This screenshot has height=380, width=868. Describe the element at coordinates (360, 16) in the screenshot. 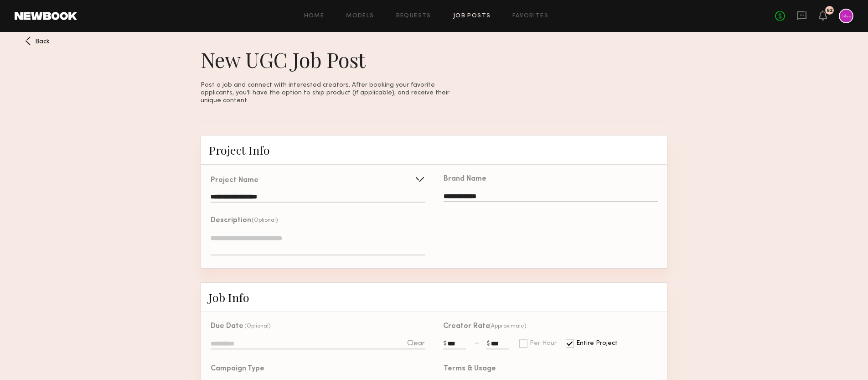

I see `a: Models` at that location.